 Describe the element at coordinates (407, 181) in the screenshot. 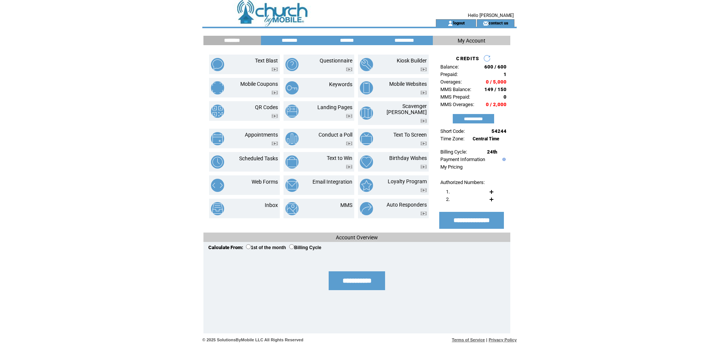

I see `a: Loyalty Program` at that location.